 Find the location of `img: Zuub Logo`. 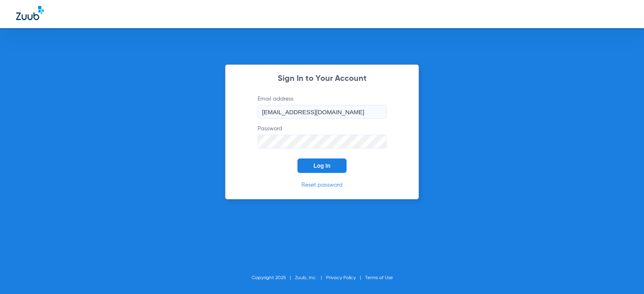

img: Zuub Logo is located at coordinates (30, 13).